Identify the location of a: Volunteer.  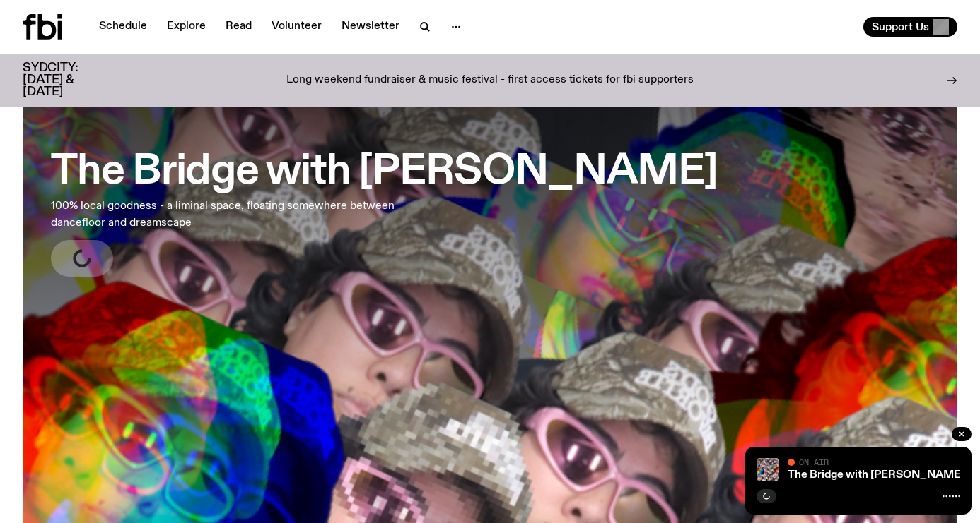
(297, 27).